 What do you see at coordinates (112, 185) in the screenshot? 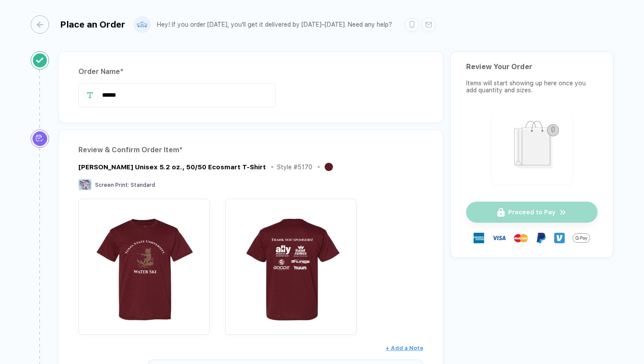
I see `span: Screen Print :` at bounding box center [112, 185].